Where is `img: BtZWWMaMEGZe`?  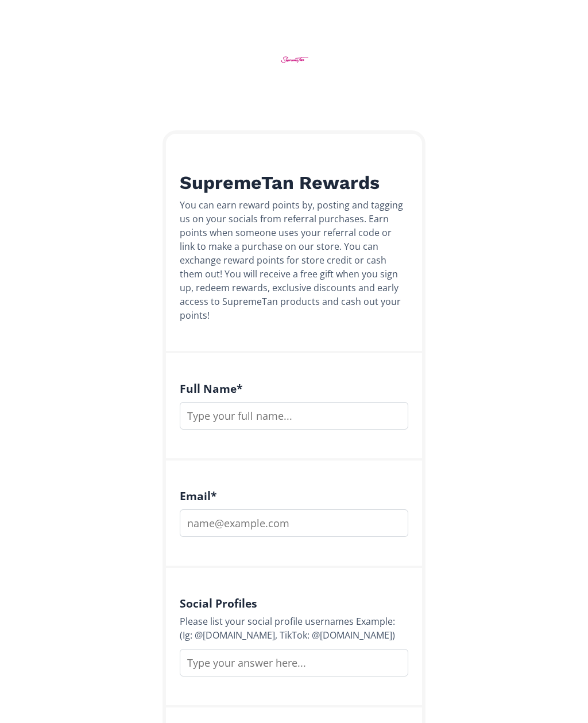
img: BtZWWMaMEGZe is located at coordinates (294, 59).